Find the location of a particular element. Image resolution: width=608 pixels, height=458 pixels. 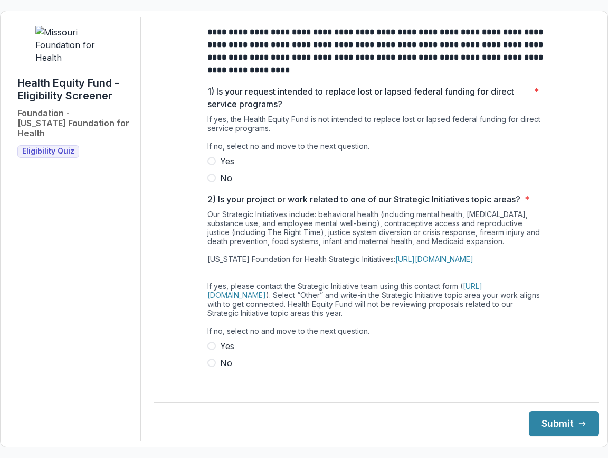

img: Missouri Foundation for Health is located at coordinates (75, 45).